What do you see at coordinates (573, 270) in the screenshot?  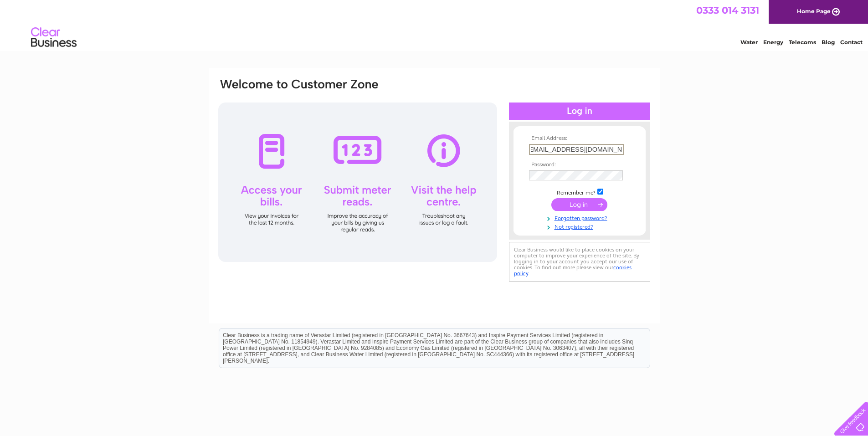 I see `a: cookies policy` at bounding box center [573, 270].